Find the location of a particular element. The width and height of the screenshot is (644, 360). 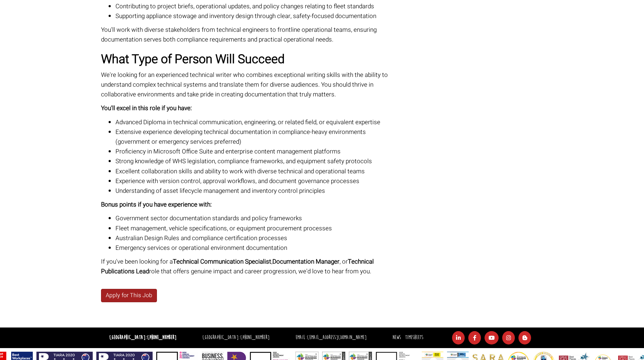

li: Emergency services or operational environment documentation is located at coordinates (255, 248).